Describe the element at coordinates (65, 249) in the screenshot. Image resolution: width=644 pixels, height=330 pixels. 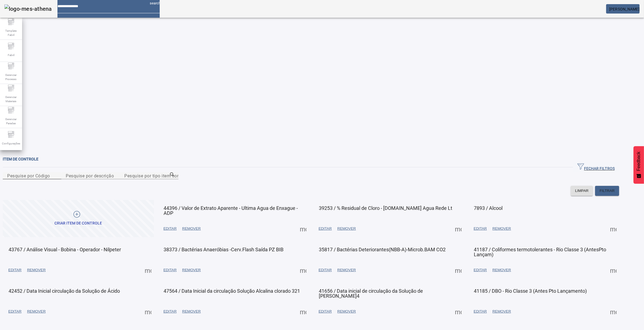
I see `span: 43767 / Análise Visual - Bobina - Operador - Nilpeter` at that location.